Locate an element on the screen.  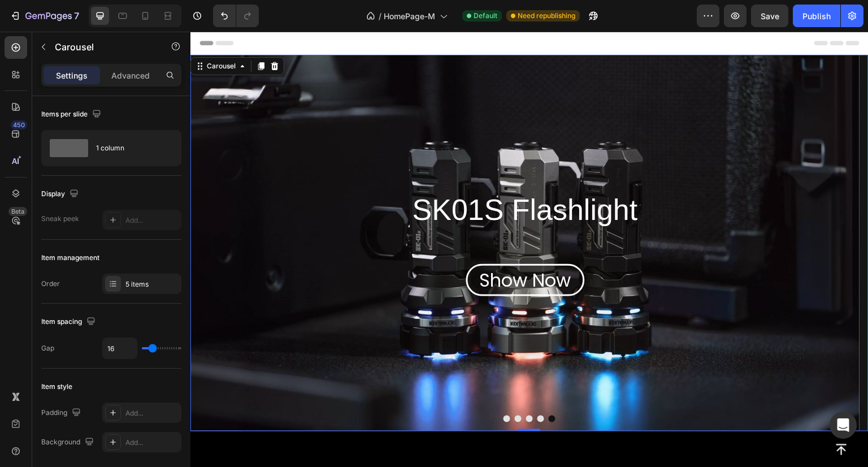
div: Carousel is located at coordinates (31, 35).